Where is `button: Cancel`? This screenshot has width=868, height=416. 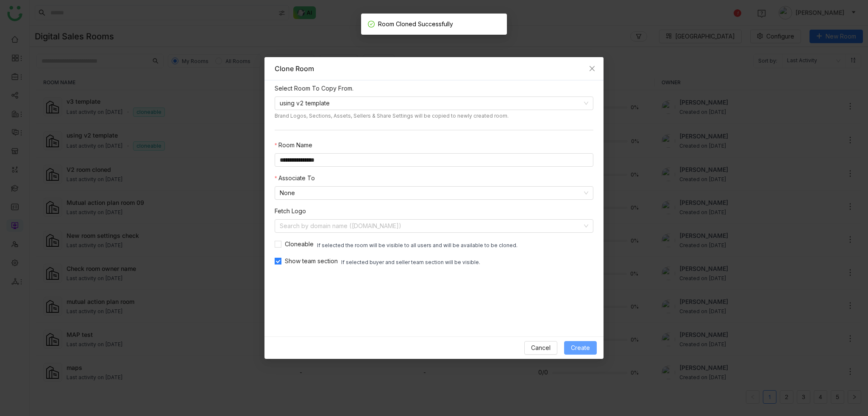
button: Cancel is located at coordinates (541, 348).